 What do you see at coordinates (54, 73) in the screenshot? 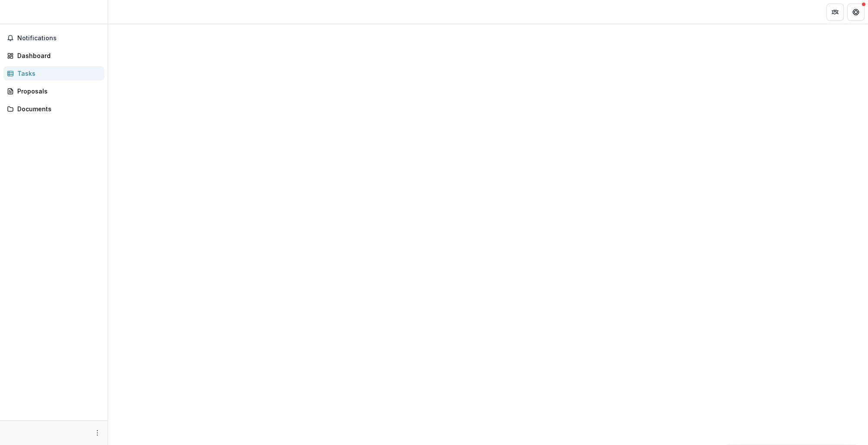
I see `a: Tasks` at bounding box center [54, 73].